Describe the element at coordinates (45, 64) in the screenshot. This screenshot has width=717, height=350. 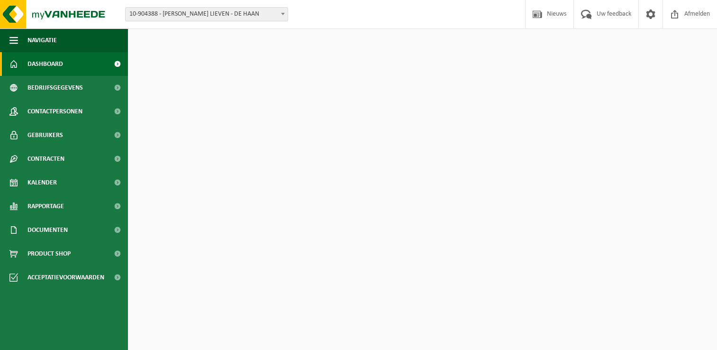
I see `span: Dashboard` at that location.